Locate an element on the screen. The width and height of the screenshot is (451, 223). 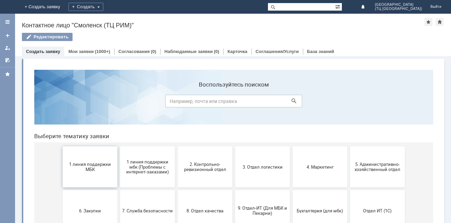
span: Бухгалтерия (для мбк) is located at coordinates (291, 146).